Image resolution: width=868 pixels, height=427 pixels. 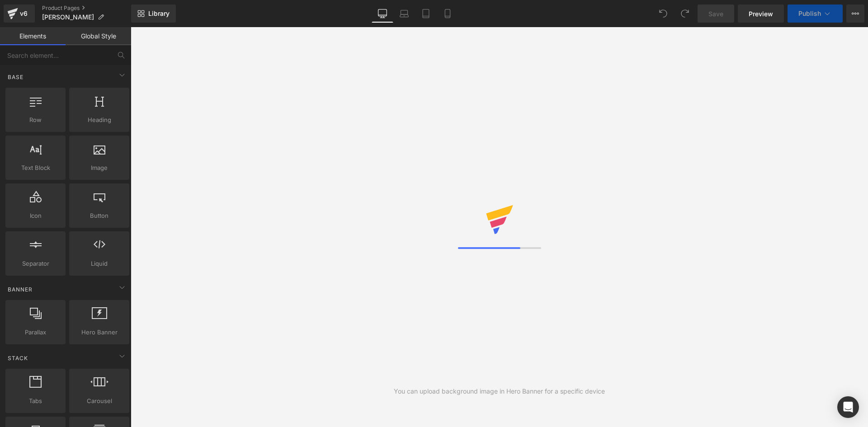 What do you see at coordinates (159, 14) in the screenshot?
I see `span: Library` at bounding box center [159, 14].